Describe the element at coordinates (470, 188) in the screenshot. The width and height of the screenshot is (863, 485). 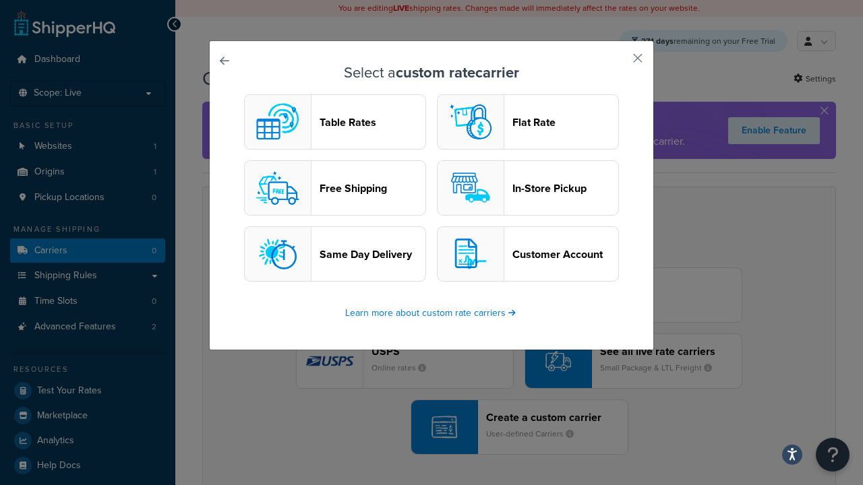
I see `img: pickup logo` at that location.